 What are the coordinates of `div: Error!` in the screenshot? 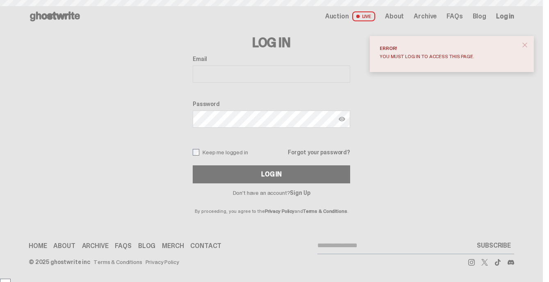 It's located at (448, 48).